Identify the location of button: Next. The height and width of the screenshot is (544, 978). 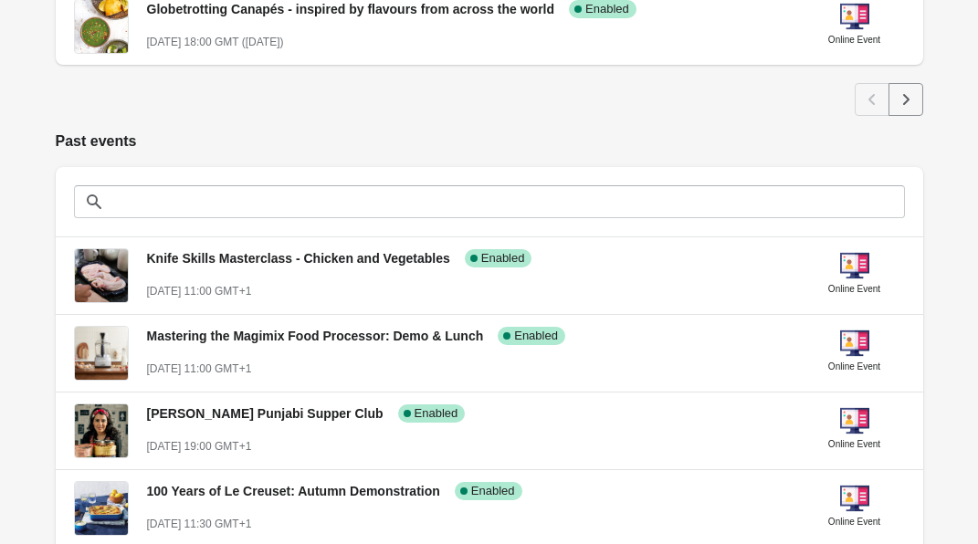
(906, 100).